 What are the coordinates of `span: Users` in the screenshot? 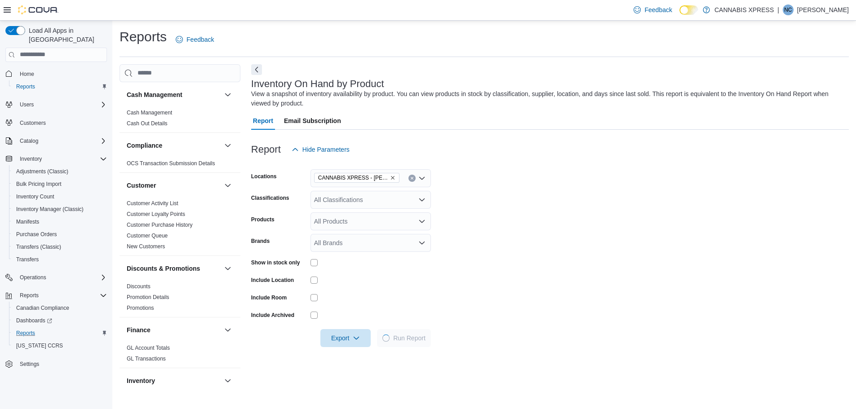 It's located at (27, 105).